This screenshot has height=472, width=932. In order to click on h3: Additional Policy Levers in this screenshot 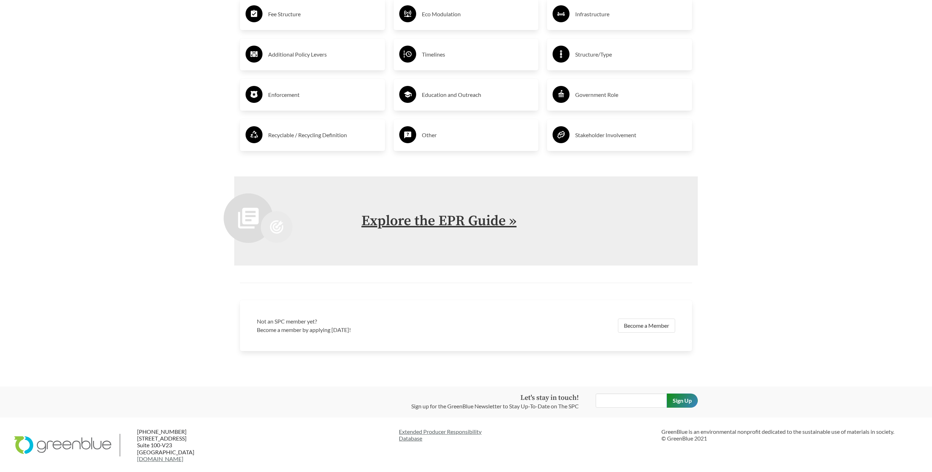, I will do `click(324, 54)`.